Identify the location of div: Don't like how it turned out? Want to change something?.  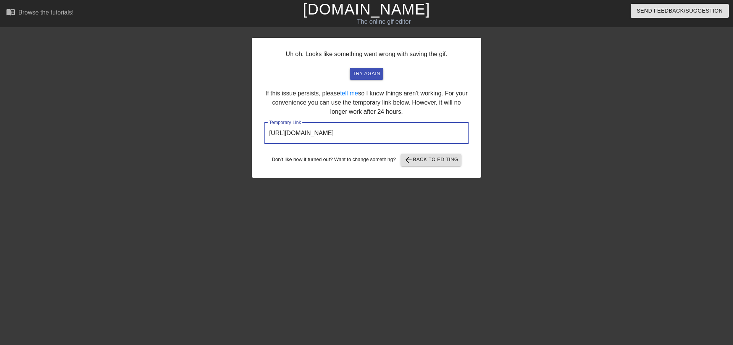
(366, 160).